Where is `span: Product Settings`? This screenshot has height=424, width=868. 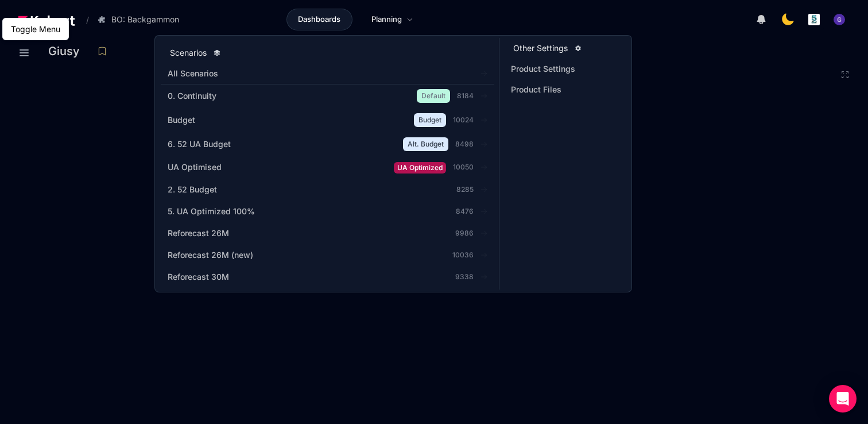
span: Product Settings is located at coordinates (543, 69).